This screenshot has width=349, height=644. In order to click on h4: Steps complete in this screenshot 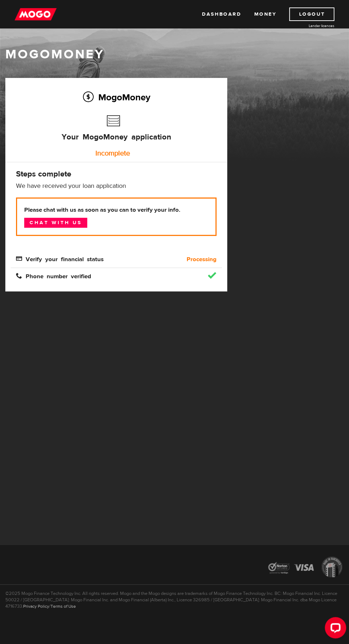, I will do `click(116, 174)`.